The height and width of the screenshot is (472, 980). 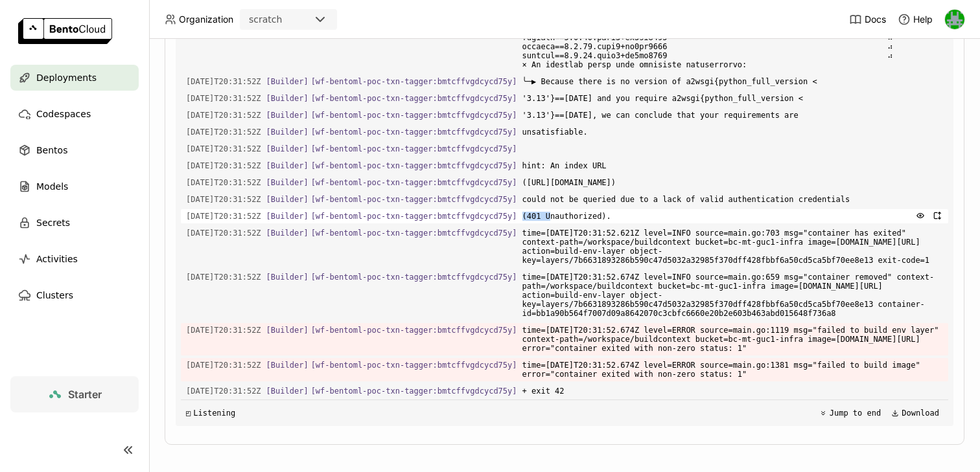 I want to click on span: Deployments, so click(x=66, y=77).